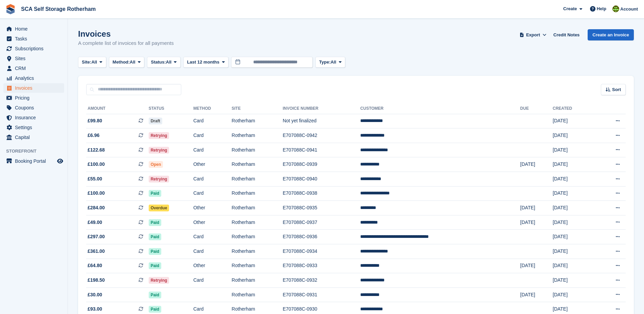 The image size is (644, 314). What do you see at coordinates (92, 63) in the screenshot?
I see `button: Site: All` at bounding box center [92, 63].